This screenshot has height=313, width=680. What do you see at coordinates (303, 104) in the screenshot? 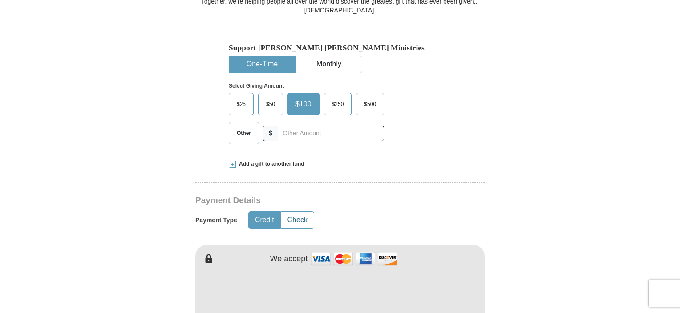
I see `span: $100` at bounding box center [303, 104].